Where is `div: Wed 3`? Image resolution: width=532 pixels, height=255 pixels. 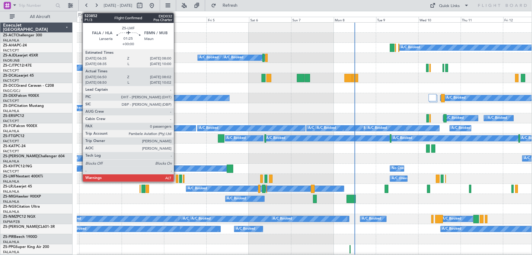
div: Wed 3 is located at coordinates (143, 20).